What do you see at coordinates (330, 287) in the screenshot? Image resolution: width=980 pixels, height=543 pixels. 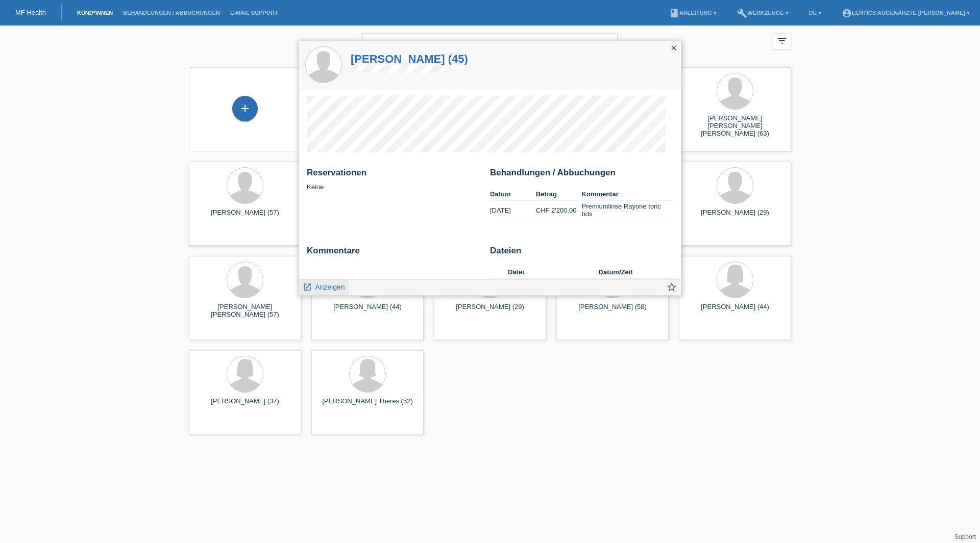 I see `span: Anzeigen` at bounding box center [330, 287].